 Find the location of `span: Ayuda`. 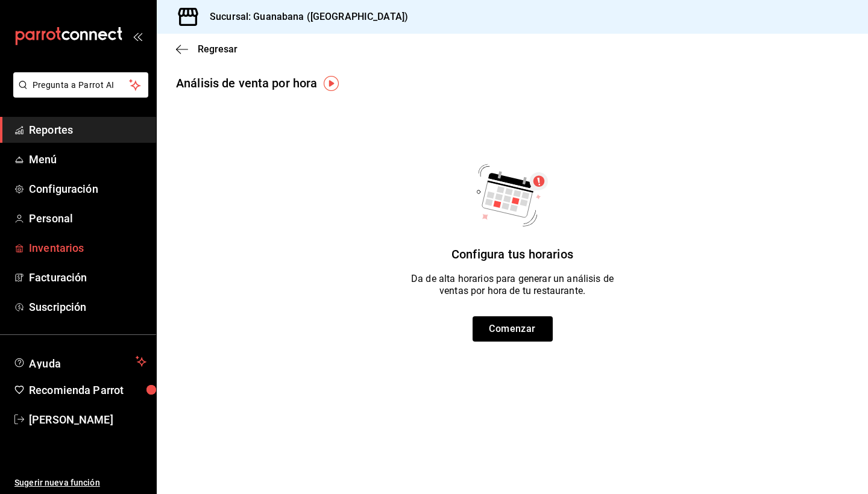

span: Ayuda is located at coordinates (80, 361).